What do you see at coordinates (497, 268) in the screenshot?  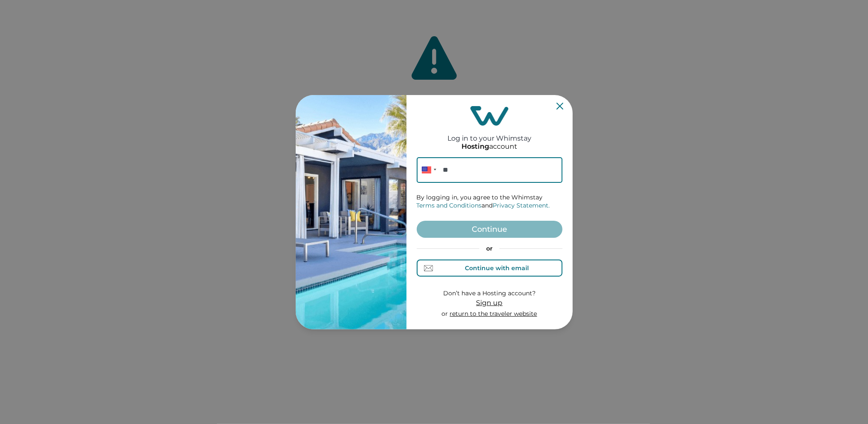 I see `div: Continue with email` at bounding box center [497, 268].